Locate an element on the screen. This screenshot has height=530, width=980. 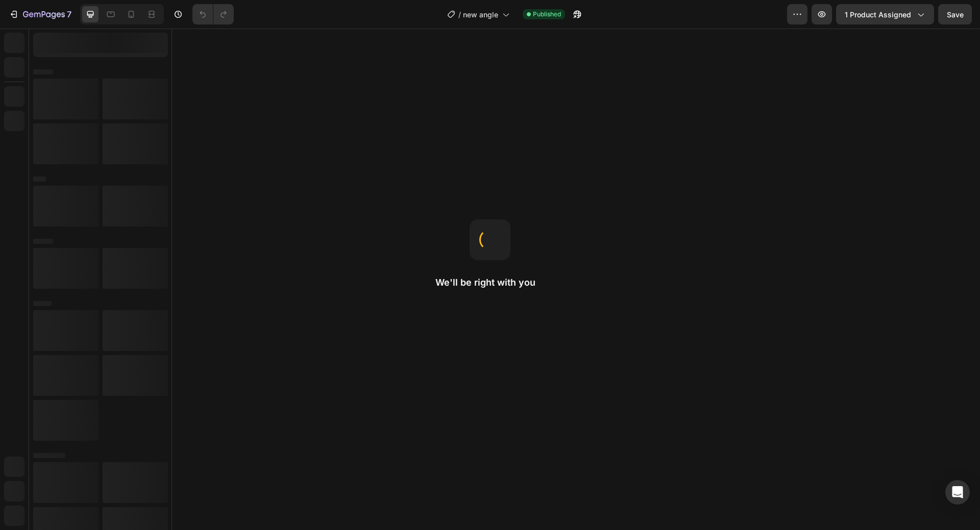
button: 1 product assigned is located at coordinates (885, 14).